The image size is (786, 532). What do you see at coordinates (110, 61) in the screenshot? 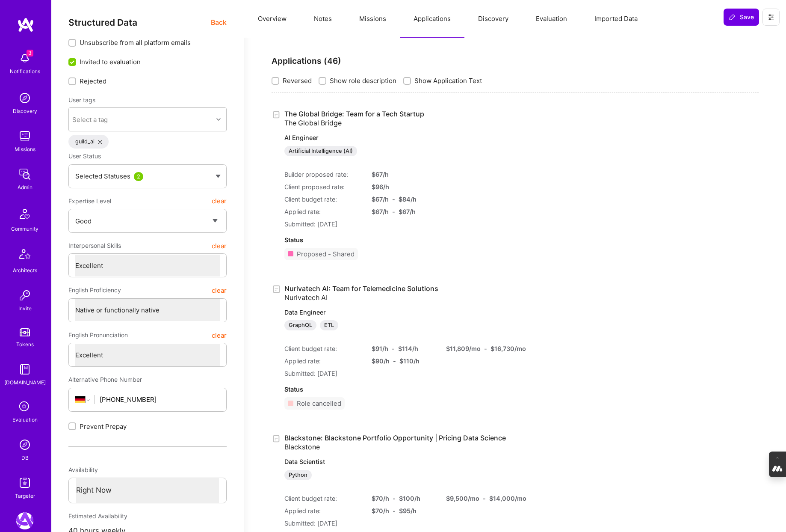
I see `span: Invited to evaluation` at bounding box center [110, 61].